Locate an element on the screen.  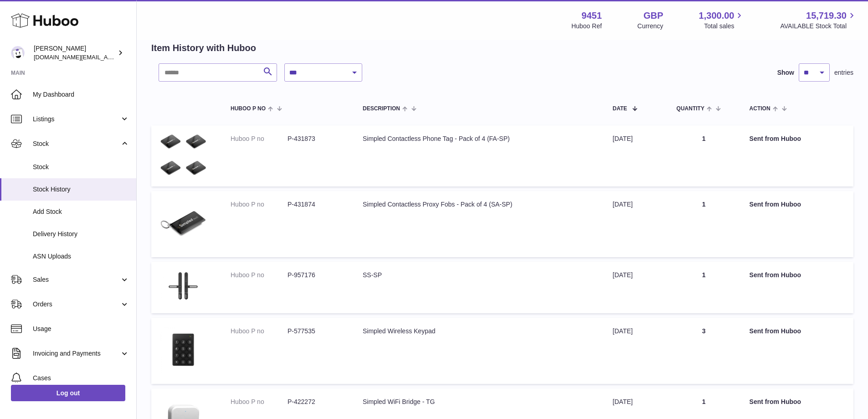
span: Total sales is located at coordinates (724, 26).